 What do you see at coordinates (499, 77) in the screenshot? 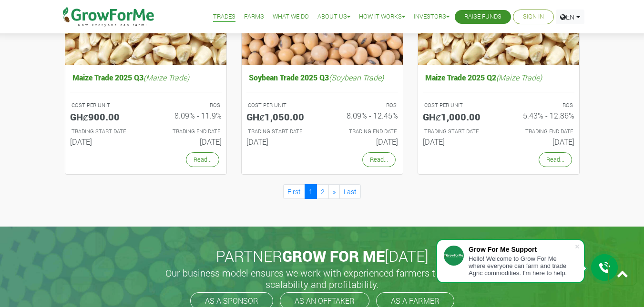
I see `h5: Maize Trade 2025 Q2` at bounding box center [499, 77].